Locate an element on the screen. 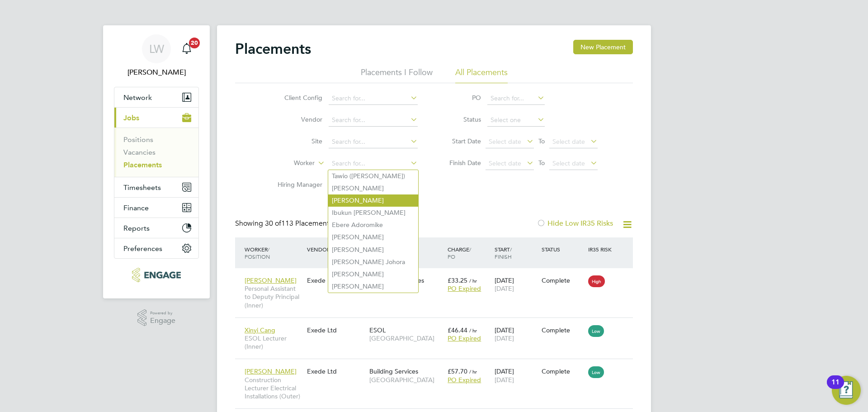 Image resolution: width=868 pixels, height=412 pixels. button: Finance is located at coordinates (156, 208).